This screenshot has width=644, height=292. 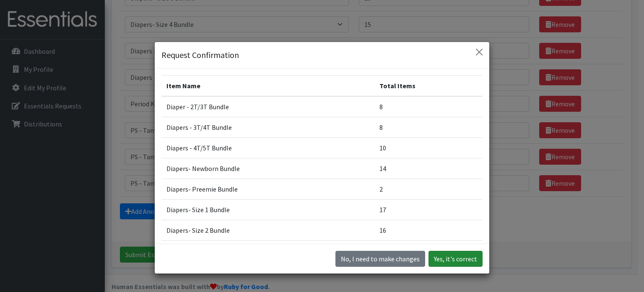 I want to click on td: Diapers - 3T/4T Bundle, so click(x=268, y=127).